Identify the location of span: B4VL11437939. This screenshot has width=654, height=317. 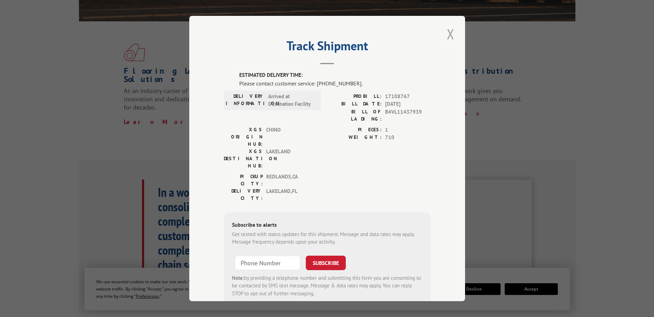
(408, 115).